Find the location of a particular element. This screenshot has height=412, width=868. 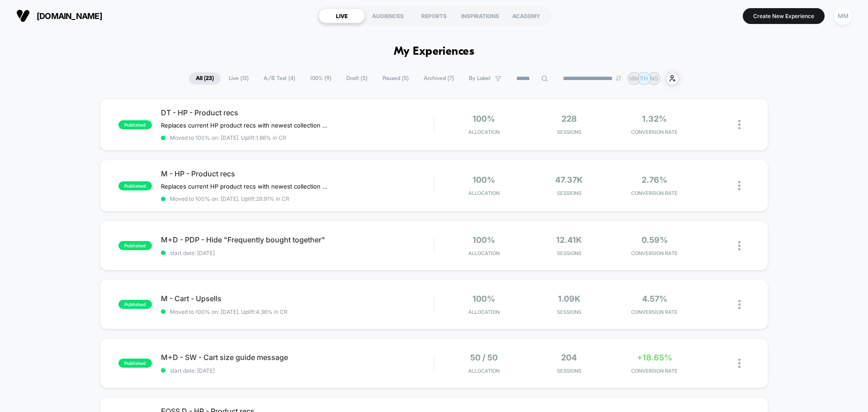

button: Create New Experience is located at coordinates (783, 16).